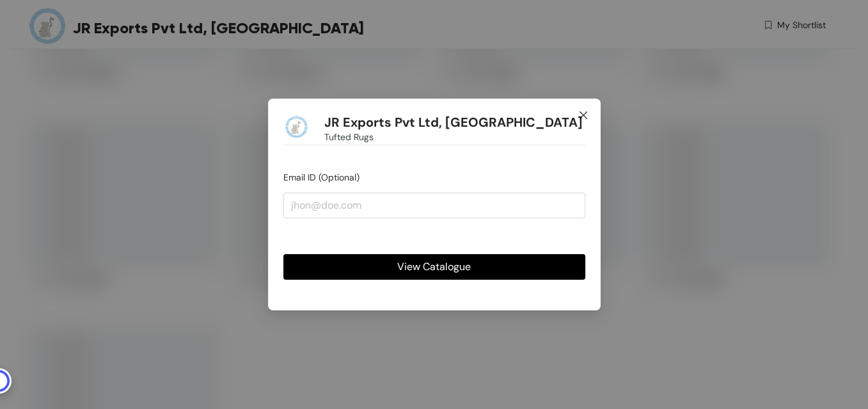 Image resolution: width=868 pixels, height=409 pixels. What do you see at coordinates (349, 137) in the screenshot?
I see `span: Tufted Rugs` at bounding box center [349, 137].